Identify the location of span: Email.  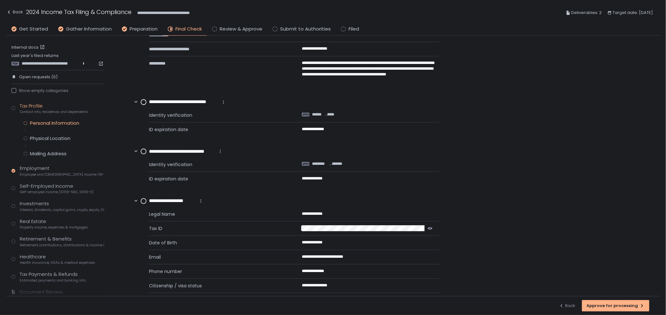
(218, 257).